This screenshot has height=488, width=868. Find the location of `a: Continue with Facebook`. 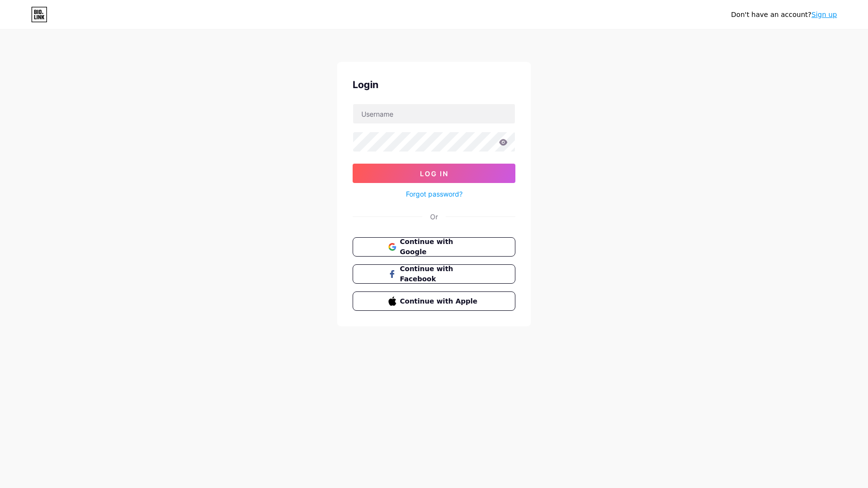

a: Continue with Facebook is located at coordinates (434, 274).